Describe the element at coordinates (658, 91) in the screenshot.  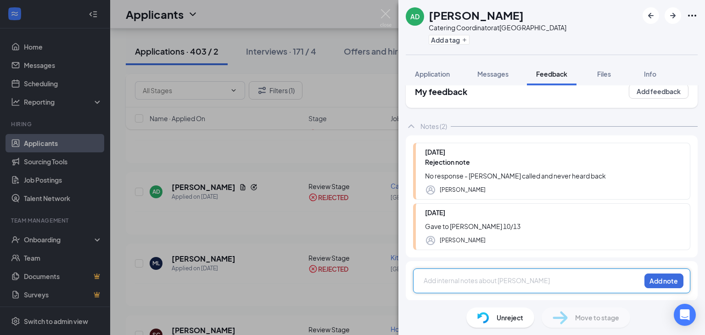
I see `button: Add feedback` at that location.